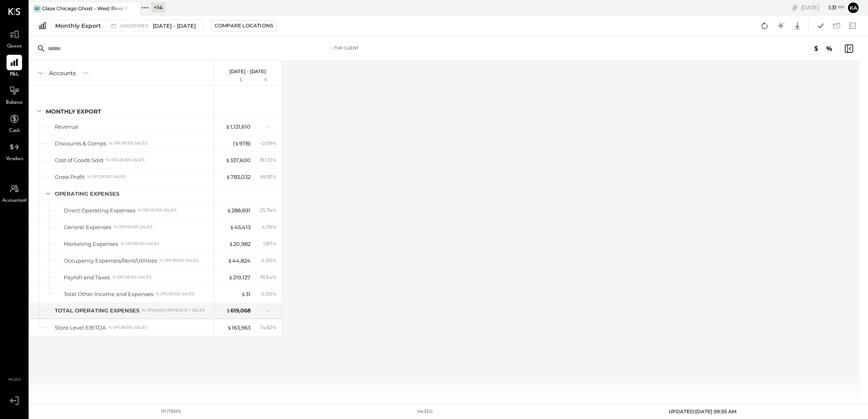  Describe the element at coordinates (269, 294) in the screenshot. I see `div: 0.00` at that location.